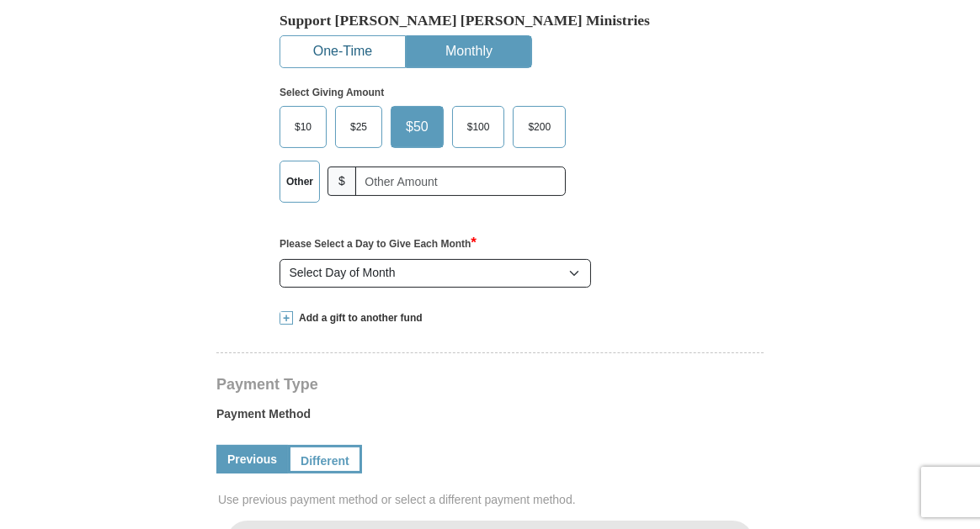 This screenshot has height=529, width=980. What do you see at coordinates (490, 385) in the screenshot?
I see `h4: Payment Type` at bounding box center [490, 385].